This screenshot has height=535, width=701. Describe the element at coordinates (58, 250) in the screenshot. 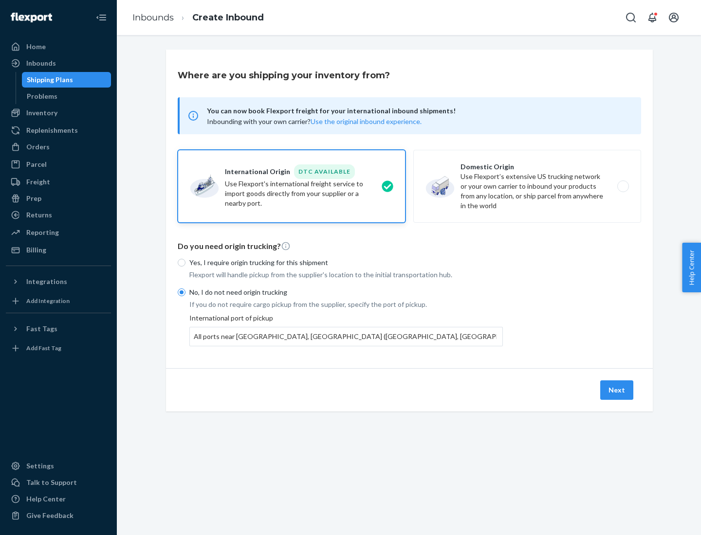

I see `a: Billing` at that location.